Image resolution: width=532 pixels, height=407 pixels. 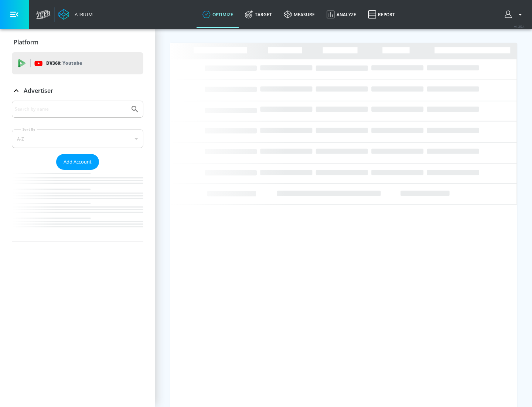 What do you see at coordinates (38, 90) in the screenshot?
I see `p: Advertiser` at bounding box center [38, 90].